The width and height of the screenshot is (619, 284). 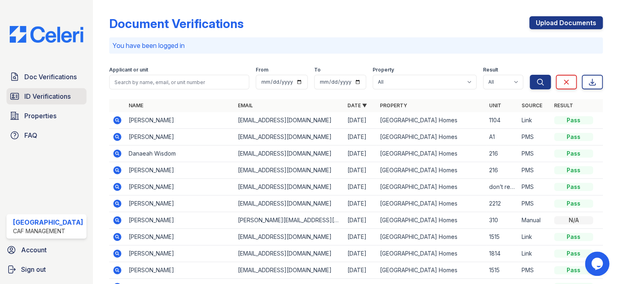 I want to click on a: Date ▼, so click(x=357, y=105).